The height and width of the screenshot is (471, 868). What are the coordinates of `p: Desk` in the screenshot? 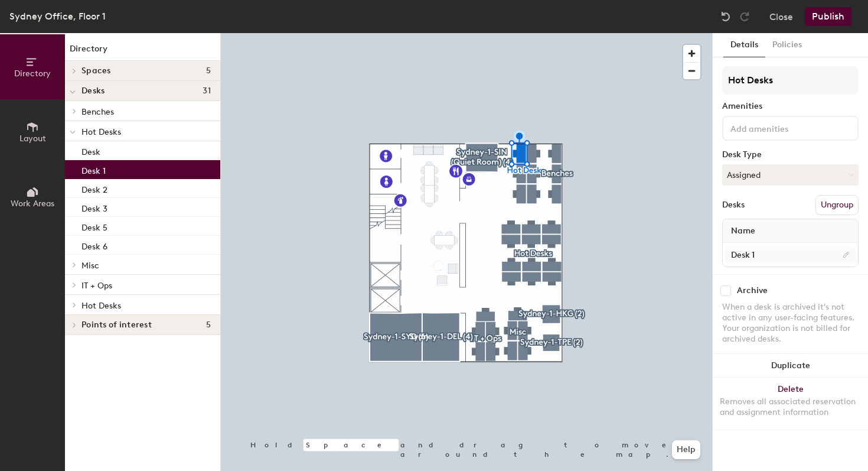 It's located at (91, 150).